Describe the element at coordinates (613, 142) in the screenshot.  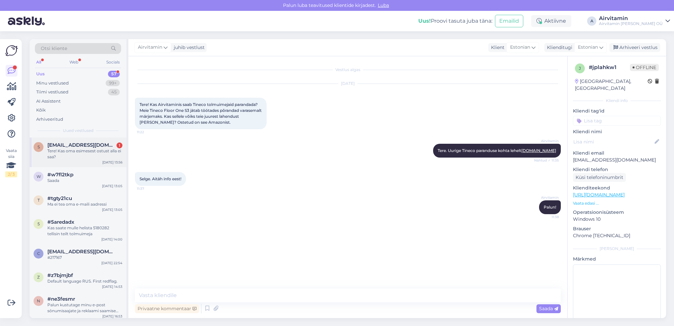
I see `input: Lisa nimi` at that location.